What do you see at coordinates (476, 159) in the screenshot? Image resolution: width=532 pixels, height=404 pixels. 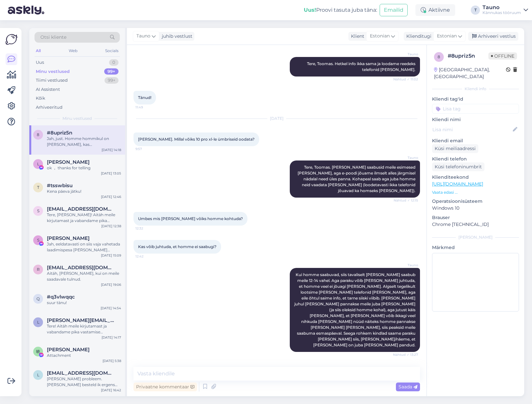 I see `p: Kliendi telefon` at bounding box center [476, 159].